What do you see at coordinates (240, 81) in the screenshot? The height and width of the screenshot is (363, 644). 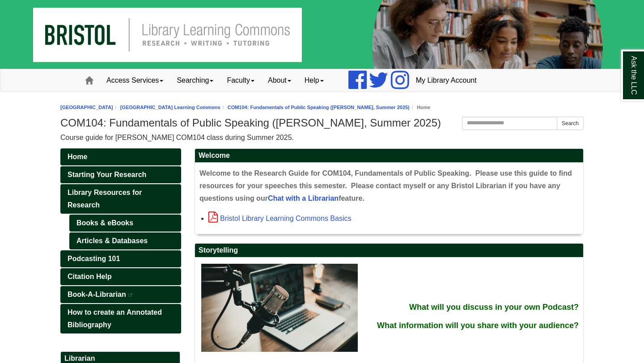 I see `a: Faculty` at bounding box center [240, 81].